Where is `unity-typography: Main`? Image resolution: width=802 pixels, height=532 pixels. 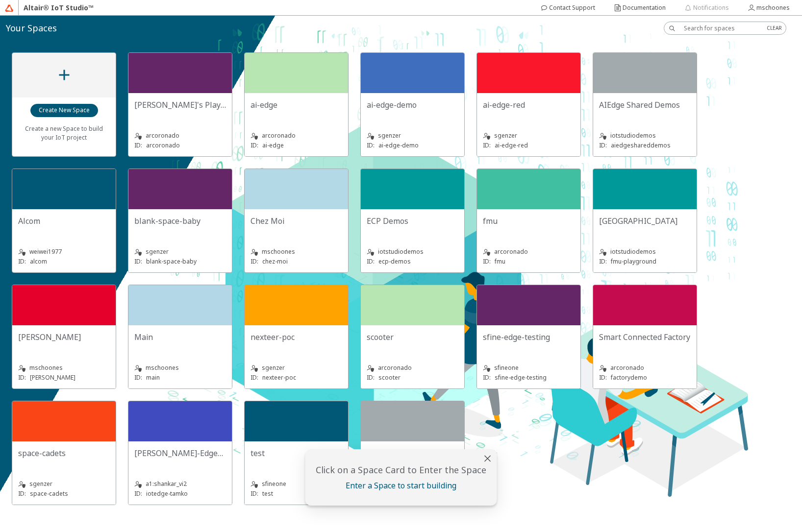 unity-typography: Main is located at coordinates (180, 337).